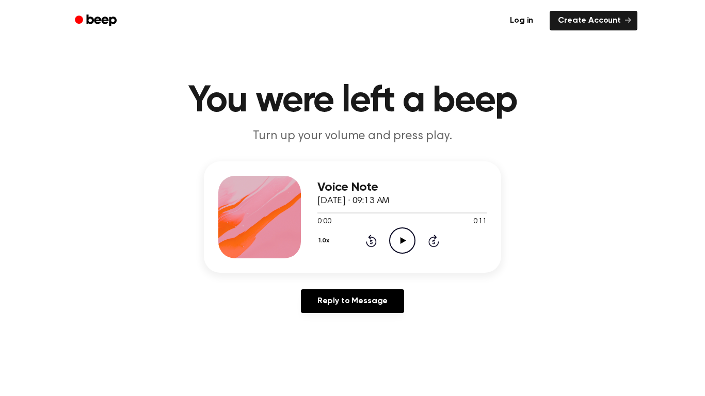 This screenshot has width=705, height=396. What do you see at coordinates (353, 301) in the screenshot?
I see `a: Reply to Message` at bounding box center [353, 301].